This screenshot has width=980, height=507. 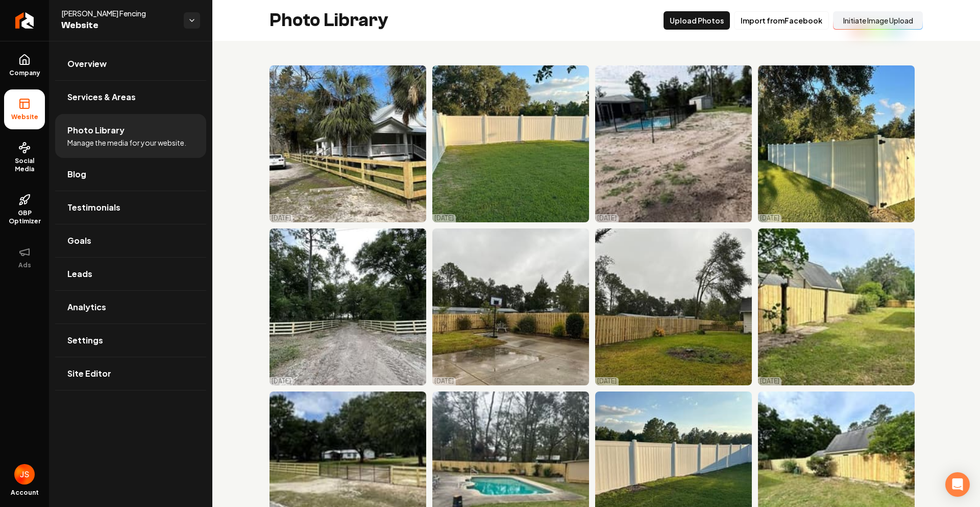 What do you see at coordinates (25, 210) in the screenshot?
I see `a: GBP Optimizer` at bounding box center [25, 210].